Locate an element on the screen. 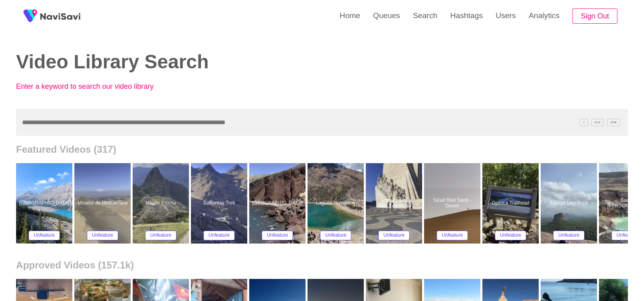  a: Sigiriya Lion RockSigiriya Lion RockUnfeature is located at coordinates (570, 203).